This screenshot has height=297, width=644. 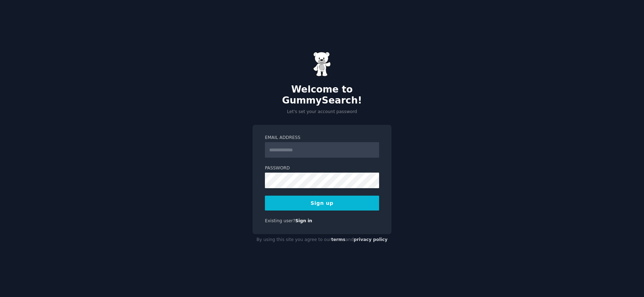 What do you see at coordinates (338, 239) in the screenshot?
I see `a: terms` at bounding box center [338, 239].